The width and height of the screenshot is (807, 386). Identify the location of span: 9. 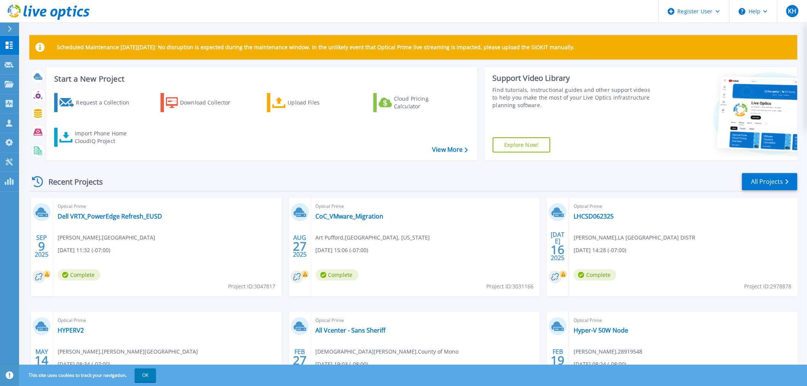
(42, 246).